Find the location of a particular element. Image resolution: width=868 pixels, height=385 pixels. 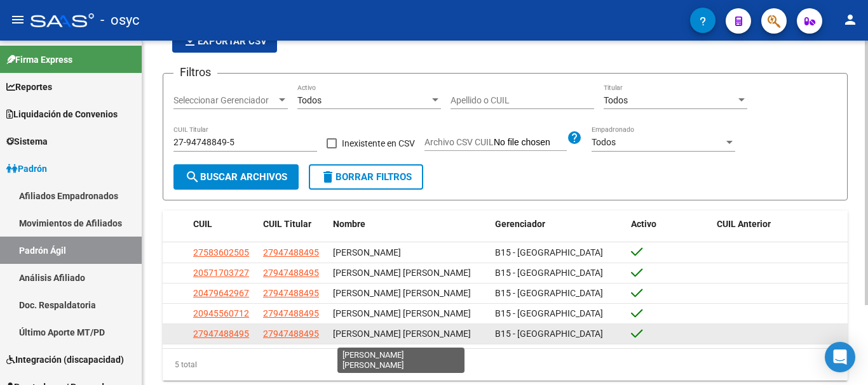

span: CUIL Titular is located at coordinates (287, 224).